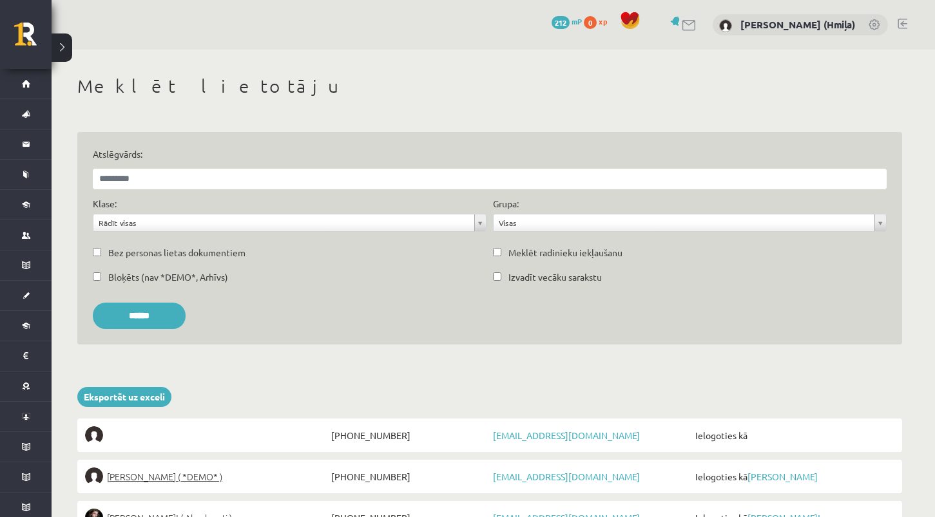 The image size is (935, 517). I want to click on label: Atslēgvārds:, so click(490, 154).